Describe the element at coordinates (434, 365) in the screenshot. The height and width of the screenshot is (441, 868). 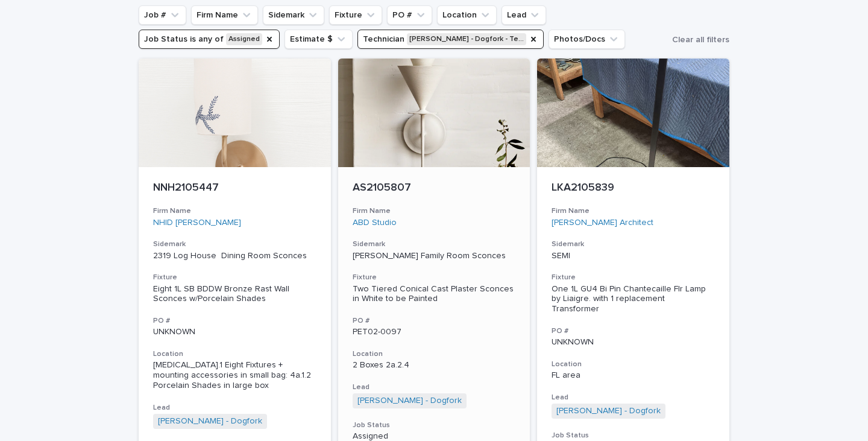
I see `p: 2 Boxes 2a.2.4` at that location.